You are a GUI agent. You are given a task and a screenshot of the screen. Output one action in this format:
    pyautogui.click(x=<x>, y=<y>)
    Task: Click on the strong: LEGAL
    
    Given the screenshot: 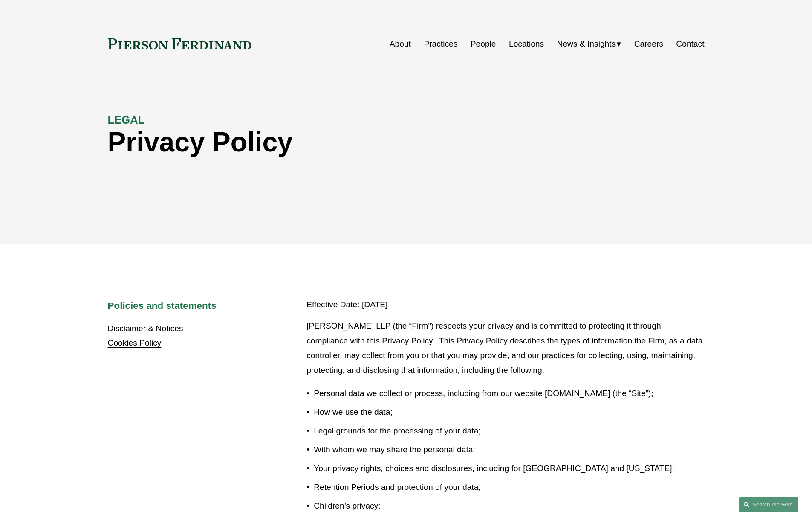 What is the action you would take?
    pyautogui.click(x=126, y=120)
    